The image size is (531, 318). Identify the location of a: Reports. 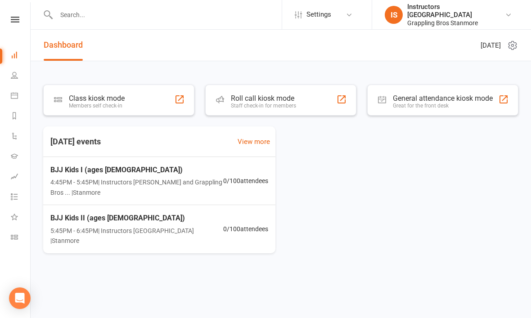
(21, 117).